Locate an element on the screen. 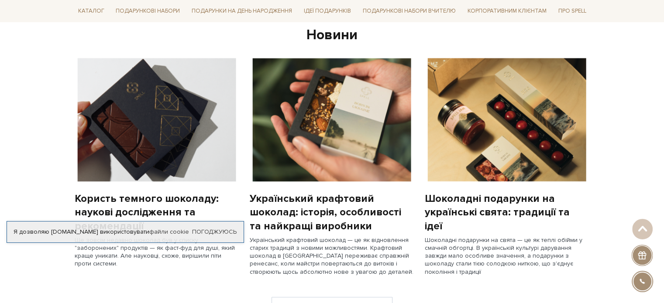 This screenshot has width=664, height=303. img: Користь темного шоколаду: наукові дослідження та рекомендації is located at coordinates (157, 120).